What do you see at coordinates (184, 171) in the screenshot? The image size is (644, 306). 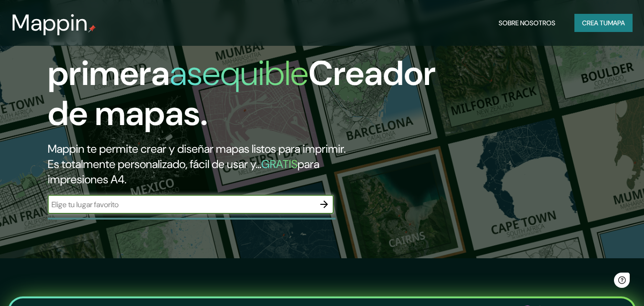 I see `font: para impresiones A4.` at bounding box center [184, 171].